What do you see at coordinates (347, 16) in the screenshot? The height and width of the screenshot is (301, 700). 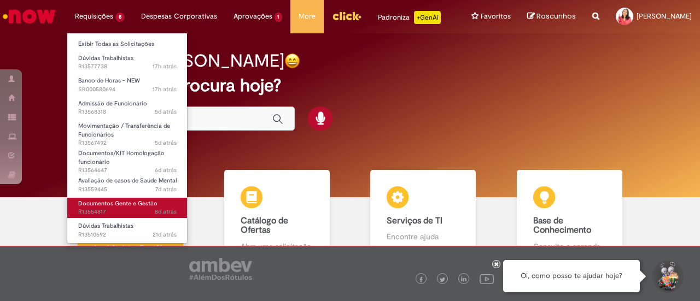 I see `img: click_logo_yellow_360x200.png` at bounding box center [347, 16].